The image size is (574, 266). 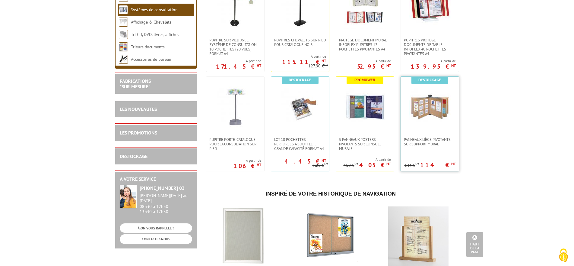 I want to click on p: 5.25 €, so click(x=321, y=165).